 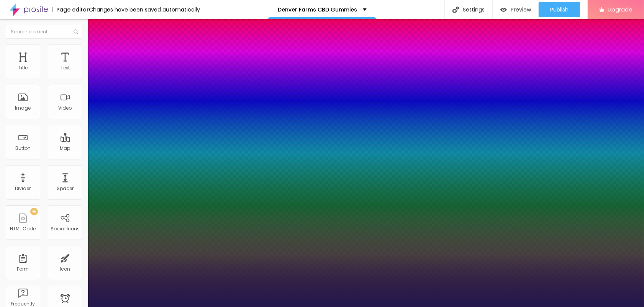 What do you see at coordinates (44, 32) in the screenshot?
I see `input: Search element` at bounding box center [44, 32].